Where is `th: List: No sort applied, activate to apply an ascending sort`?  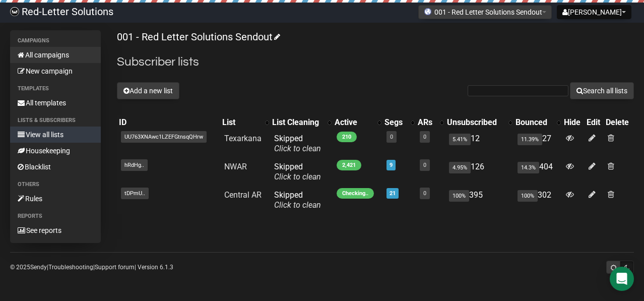
th: List: No sort applied, activate to apply an ascending sort is located at coordinates (245, 122).